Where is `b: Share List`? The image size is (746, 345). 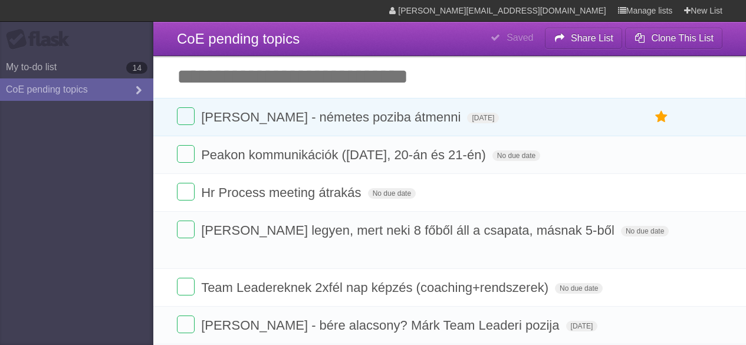
b: Share List is located at coordinates (592, 38).